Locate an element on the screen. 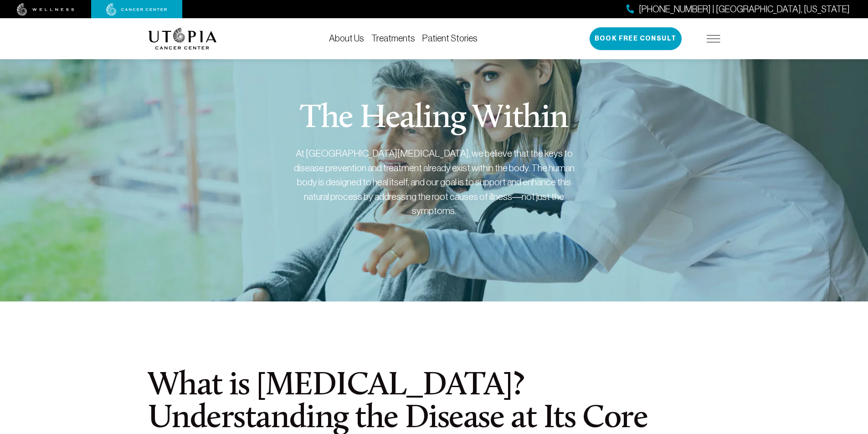  img: logo is located at coordinates (182, 38).